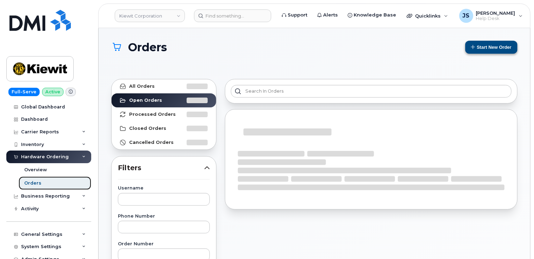 The width and height of the screenshot is (534, 259). I want to click on span: Filters, so click(161, 168).